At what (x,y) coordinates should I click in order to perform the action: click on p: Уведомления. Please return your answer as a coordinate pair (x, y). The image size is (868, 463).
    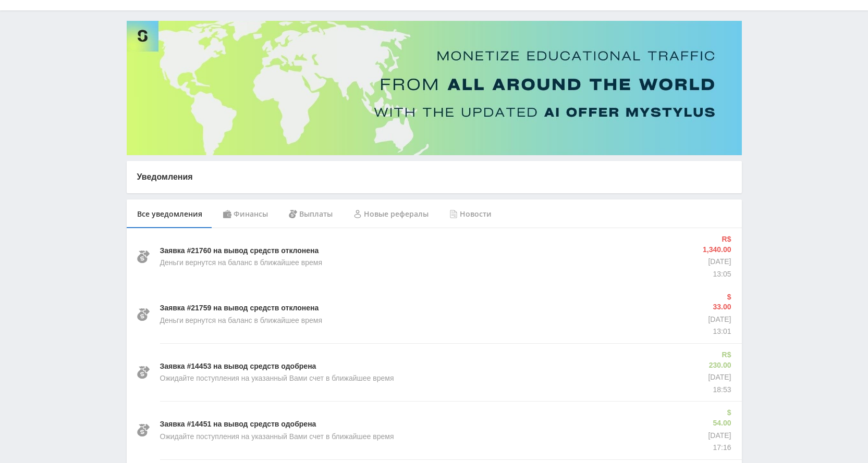
    Looking at the image, I should click on (435, 177).